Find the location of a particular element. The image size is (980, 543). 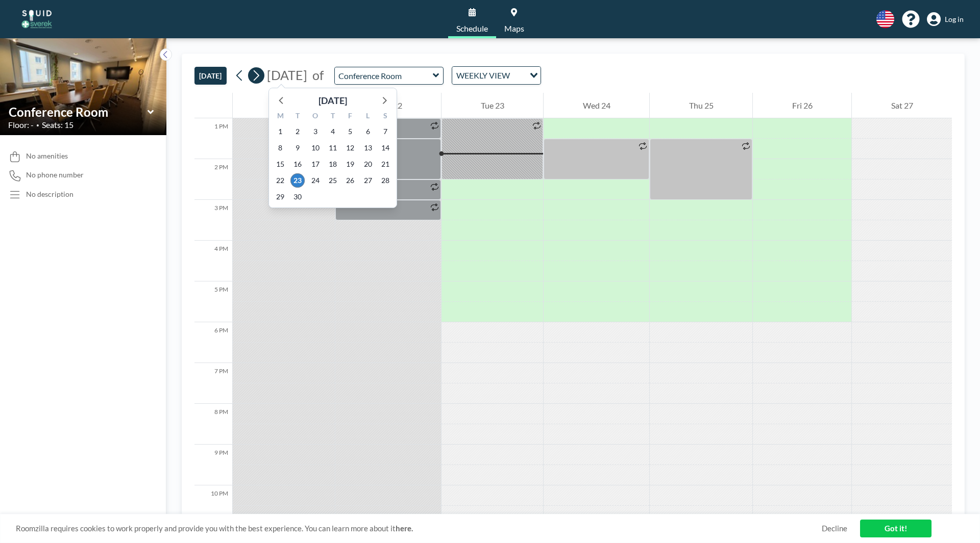

span: tisdag 30 september 2025 is located at coordinates (297, 197).